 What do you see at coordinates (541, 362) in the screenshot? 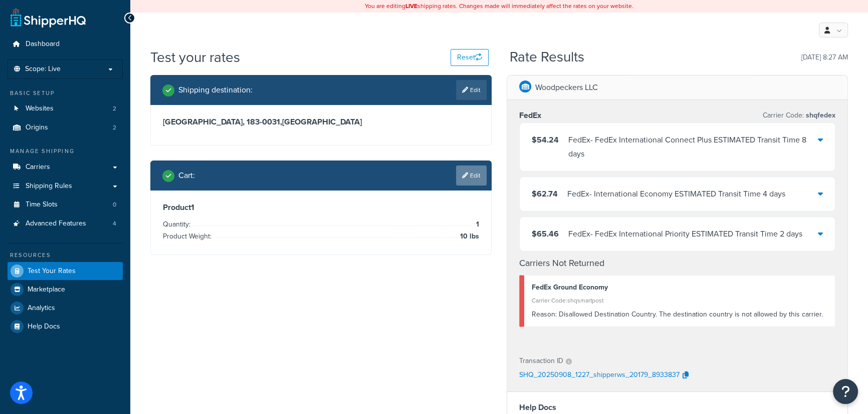
I see `p: Transaction ID` at bounding box center [541, 362].